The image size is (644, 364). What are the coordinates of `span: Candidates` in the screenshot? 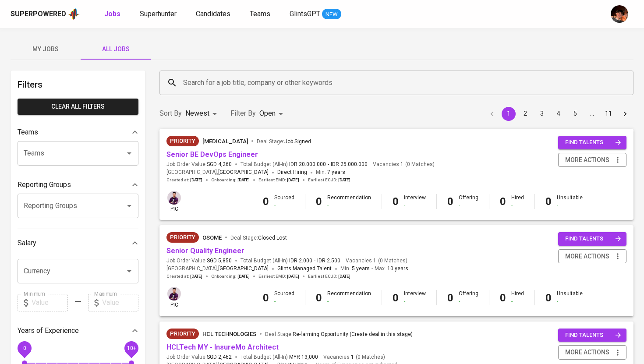 It's located at (213, 14).